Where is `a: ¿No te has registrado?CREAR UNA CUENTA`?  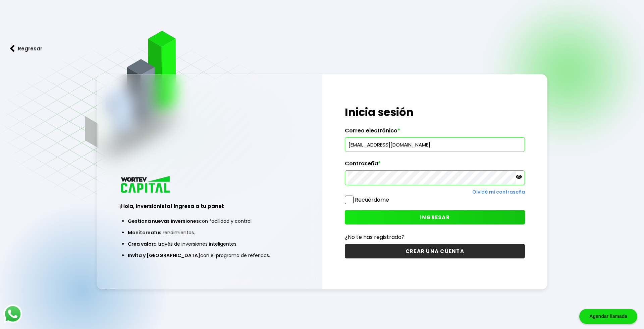
a: ¿No te has registrado?CREAR UNA CUENTA is located at coordinates (435, 246).